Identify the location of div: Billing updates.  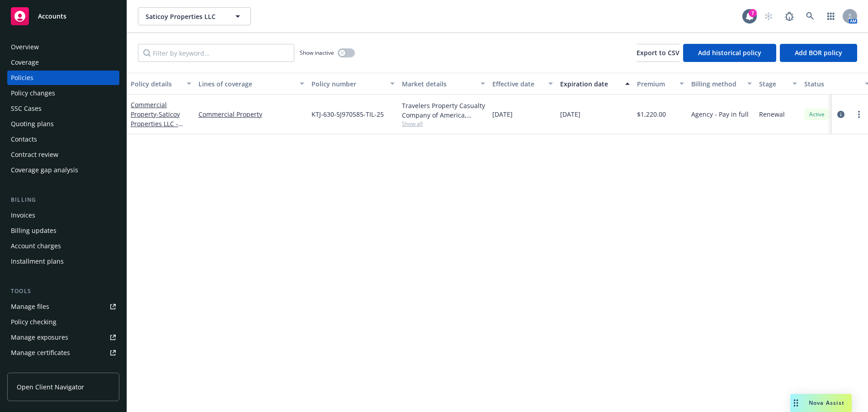
(34, 231).